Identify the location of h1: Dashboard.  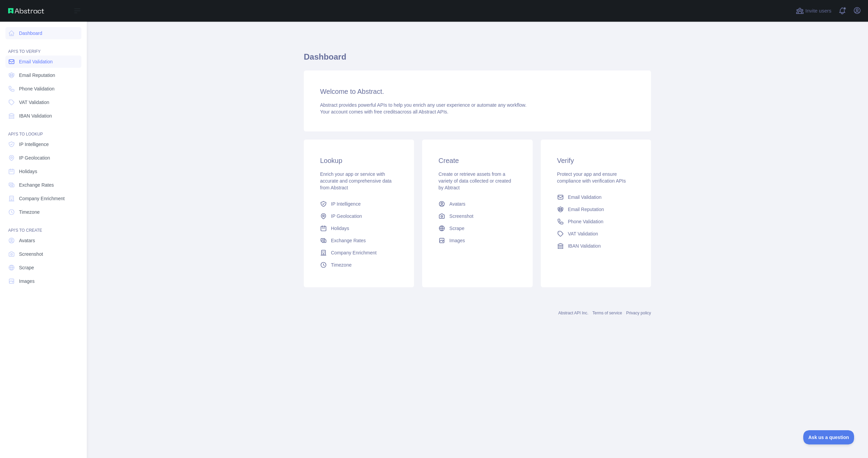
(478, 60).